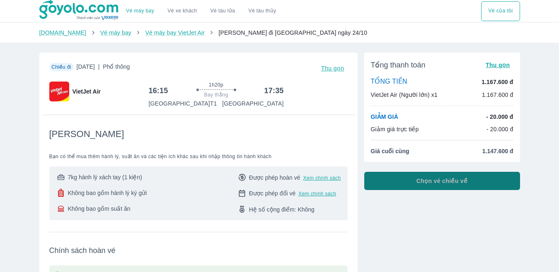 Image resolution: width=559 pixels, height=272 pixels. What do you see at coordinates (390, 151) in the screenshot?
I see `span: Giá cuối cùng` at bounding box center [390, 151].